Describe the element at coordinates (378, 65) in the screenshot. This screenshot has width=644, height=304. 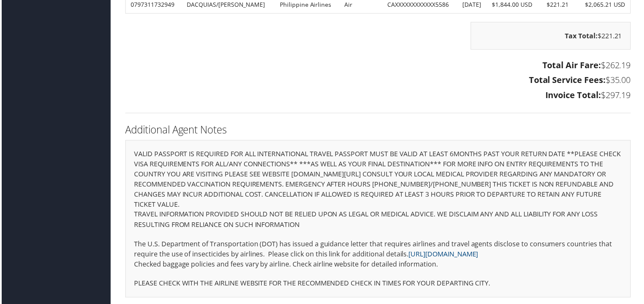
I see `h3: $262.19` at that location.